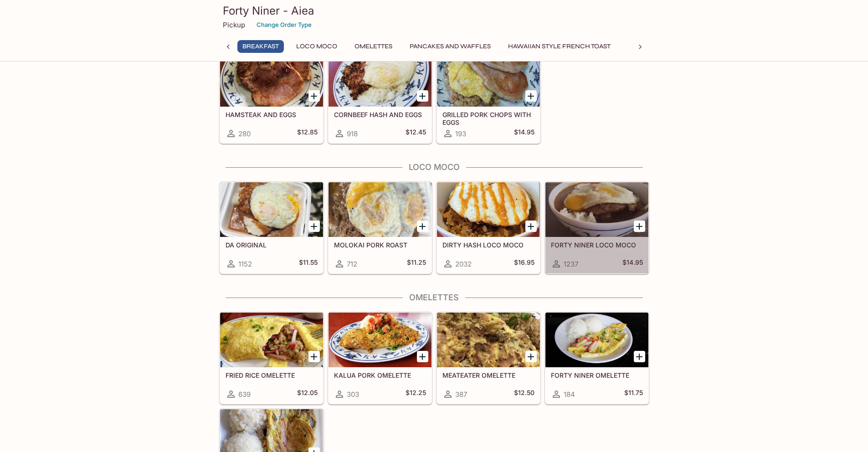 The height and width of the screenshot is (452, 868). Describe the element at coordinates (597, 227) in the screenshot. I see `a: FORTY NINER LOCO MOCO1237$14.95` at that location.